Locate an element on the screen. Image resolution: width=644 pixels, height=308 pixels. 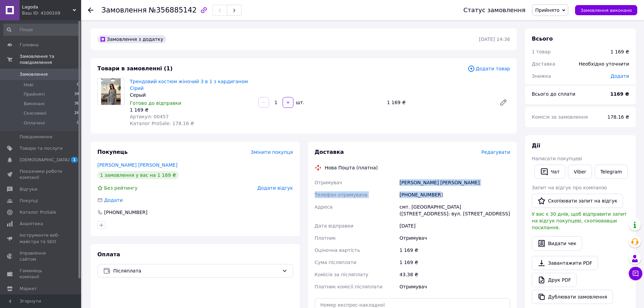
a: Viber is located at coordinates (580, 172).